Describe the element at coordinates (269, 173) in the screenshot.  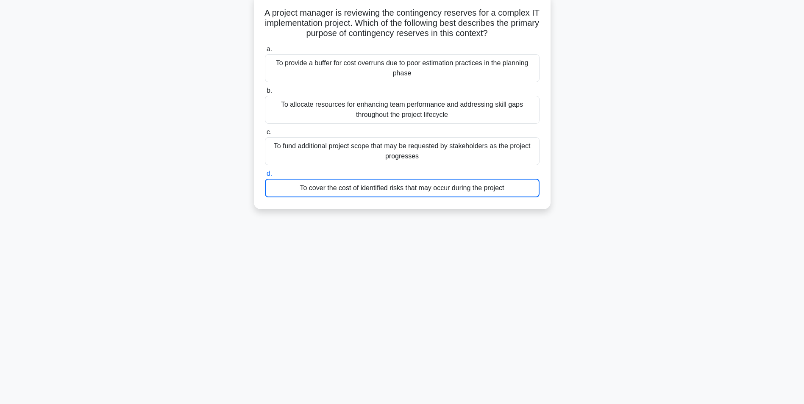
I see `span: d.` at that location.